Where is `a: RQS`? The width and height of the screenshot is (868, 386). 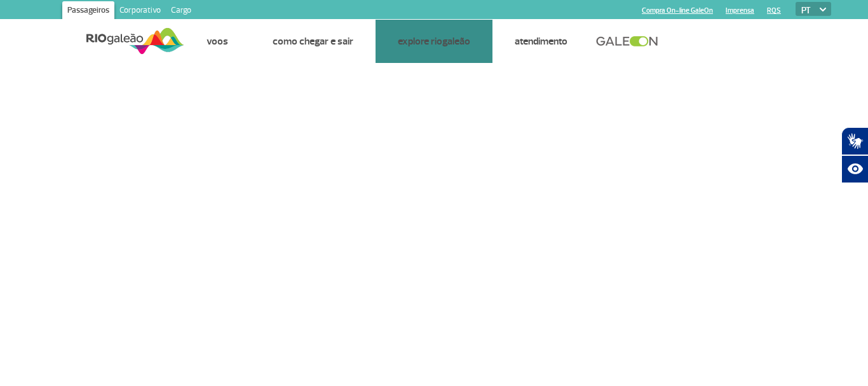 a: RQS is located at coordinates (774, 10).